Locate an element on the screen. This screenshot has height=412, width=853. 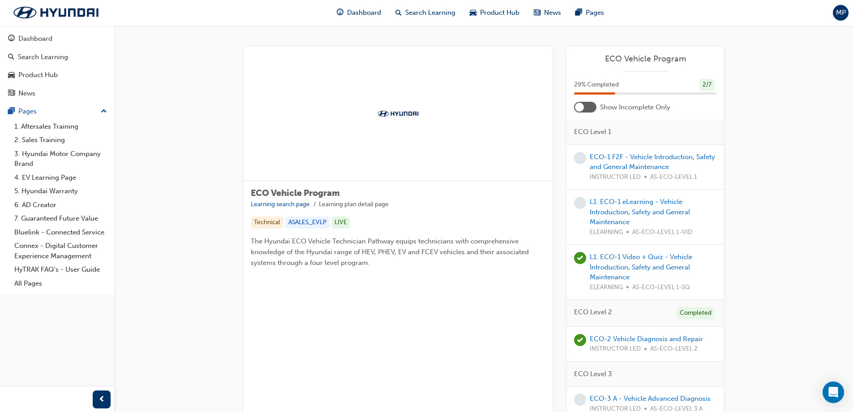
a: Learning search page is located at coordinates (280, 204).